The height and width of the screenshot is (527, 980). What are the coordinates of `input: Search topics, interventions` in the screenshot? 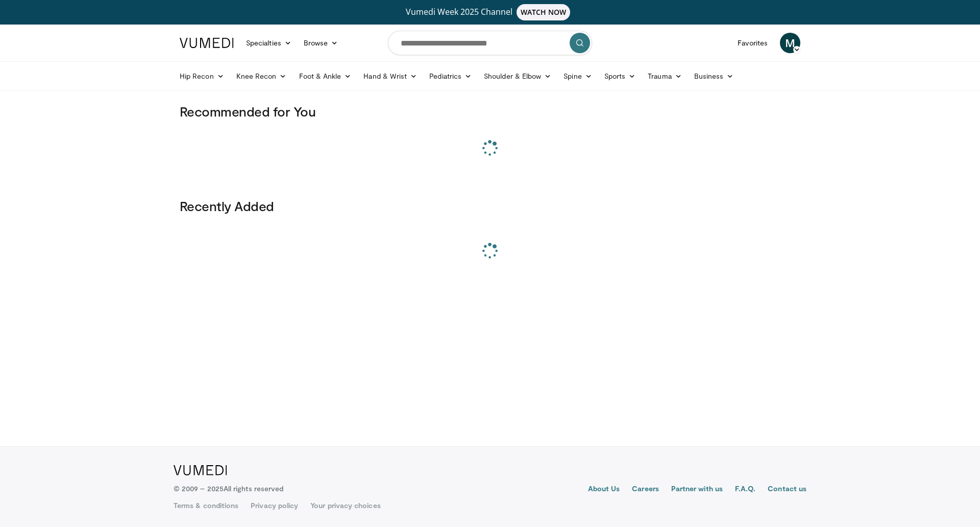 It's located at (490, 43).